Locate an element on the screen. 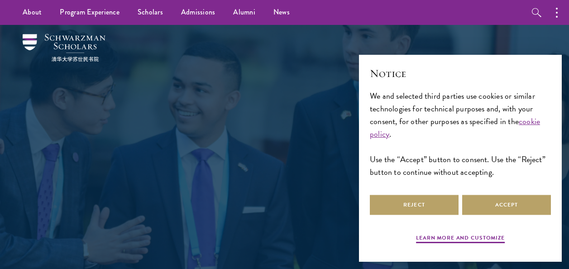  button: Learn more and customize is located at coordinates (460, 239).